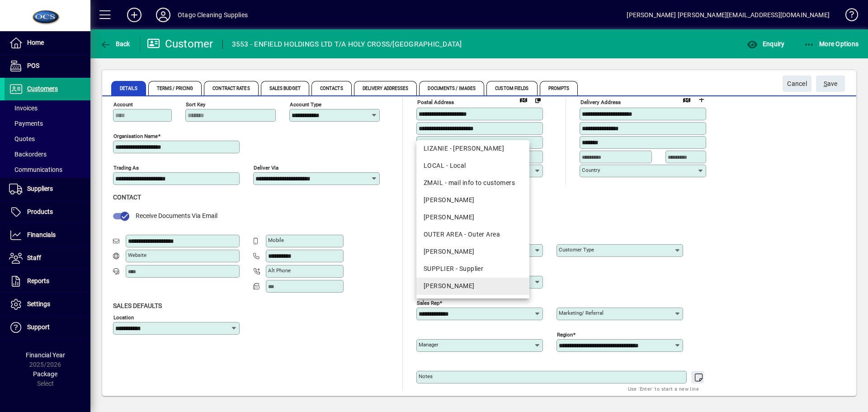  What do you see at coordinates (137, 306) in the screenshot?
I see `span: Sales defaults` at bounding box center [137, 306].